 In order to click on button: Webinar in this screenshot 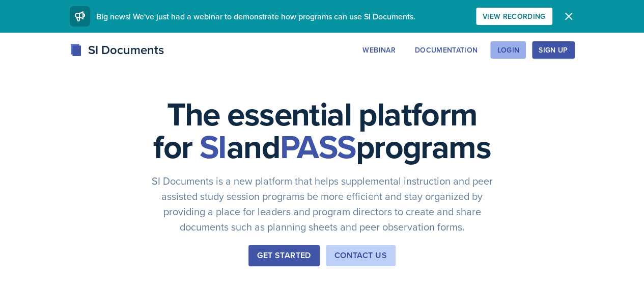, I will do `click(379, 50)`.